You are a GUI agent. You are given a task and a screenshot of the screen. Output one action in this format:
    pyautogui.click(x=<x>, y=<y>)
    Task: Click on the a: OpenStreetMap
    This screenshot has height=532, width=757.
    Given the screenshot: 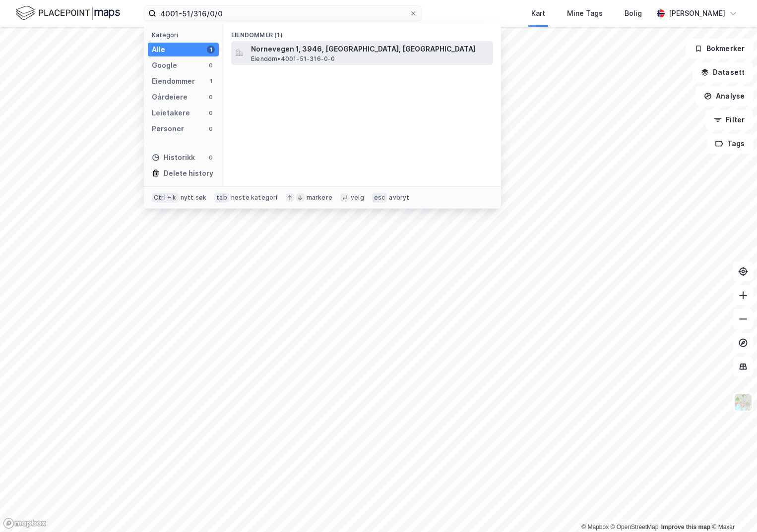 What is the action you would take?
    pyautogui.click(x=634, y=527)
    